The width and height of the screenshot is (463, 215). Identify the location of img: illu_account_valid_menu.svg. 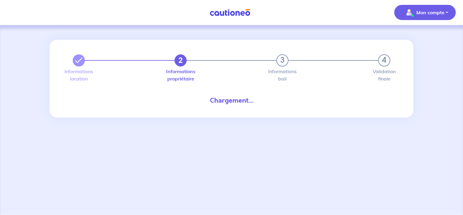
(409, 12).